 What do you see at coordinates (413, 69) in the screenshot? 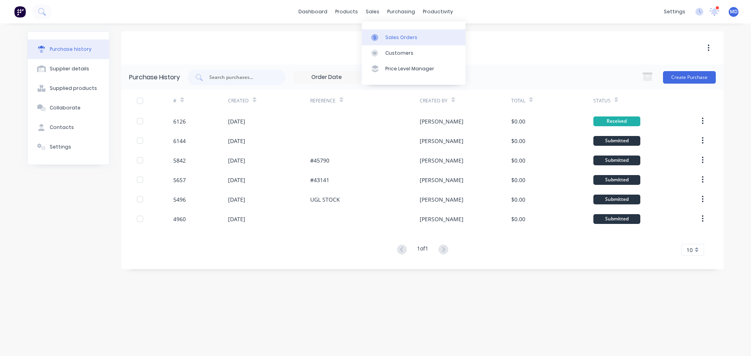
I see `a: Price Level Manager` at bounding box center [413, 69].